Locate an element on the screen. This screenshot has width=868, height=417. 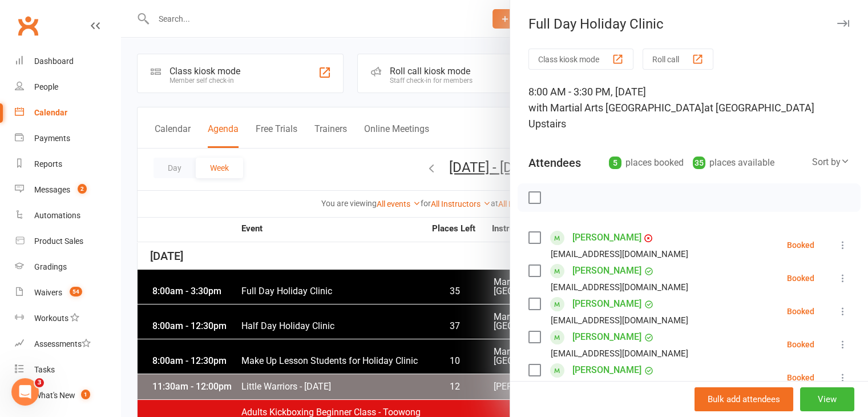
div: Reports is located at coordinates (48, 164).